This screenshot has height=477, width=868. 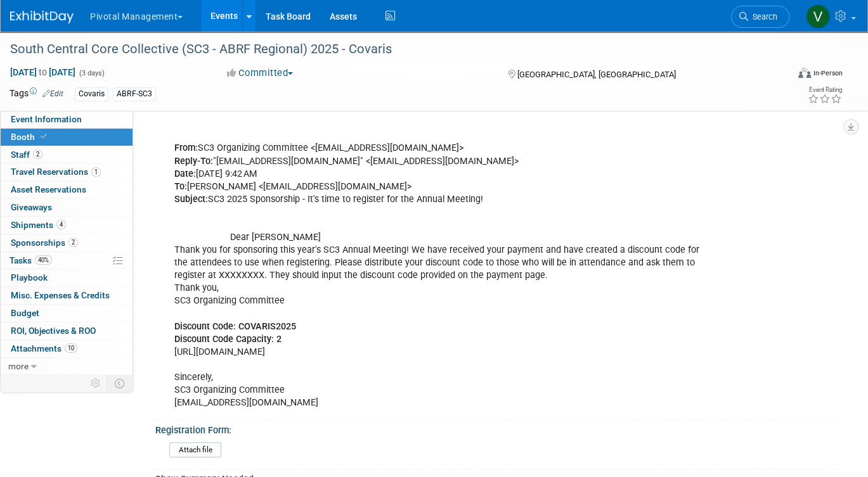 I want to click on span: Misc. Expenses & Credits, so click(x=60, y=295).